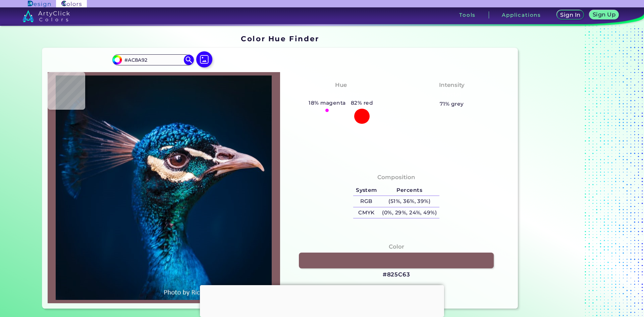  What do you see at coordinates (467, 15) in the screenshot?
I see `h3: Tools` at bounding box center [467, 15].